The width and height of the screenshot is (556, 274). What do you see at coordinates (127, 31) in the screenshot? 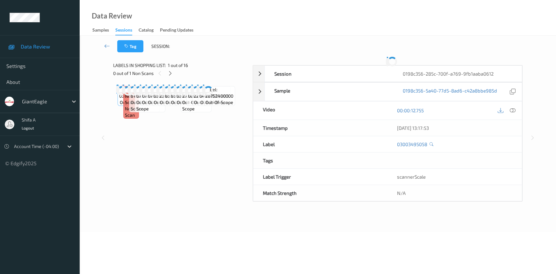
I see `a: Sessions` at bounding box center [127, 31].